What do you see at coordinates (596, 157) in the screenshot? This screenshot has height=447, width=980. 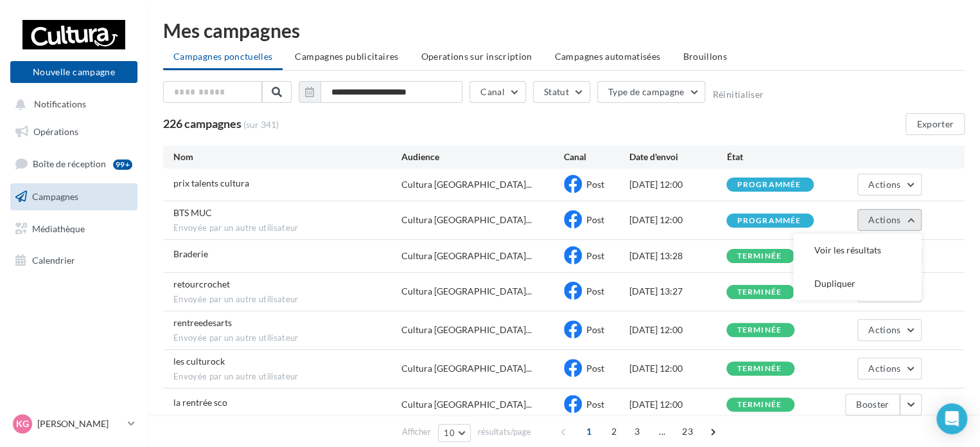 I see `div: Canal` at bounding box center [596, 157].